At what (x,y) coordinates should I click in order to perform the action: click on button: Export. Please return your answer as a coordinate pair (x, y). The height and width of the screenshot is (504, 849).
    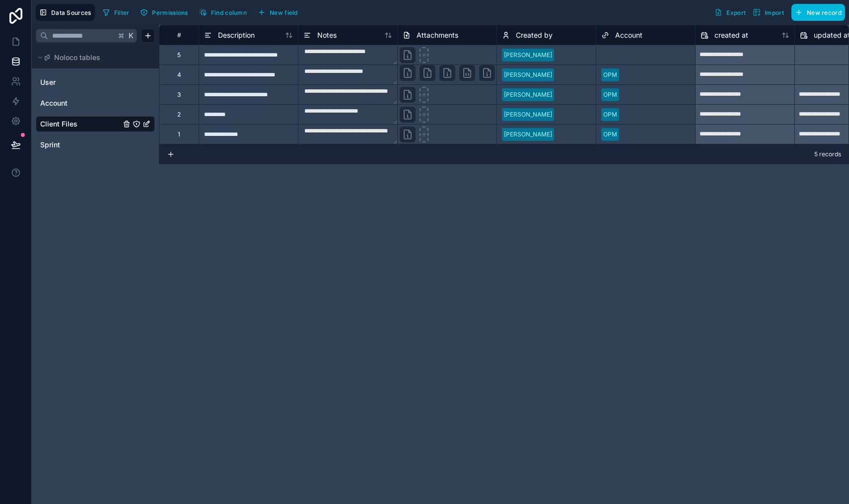
    Looking at the image, I should click on (730, 12).